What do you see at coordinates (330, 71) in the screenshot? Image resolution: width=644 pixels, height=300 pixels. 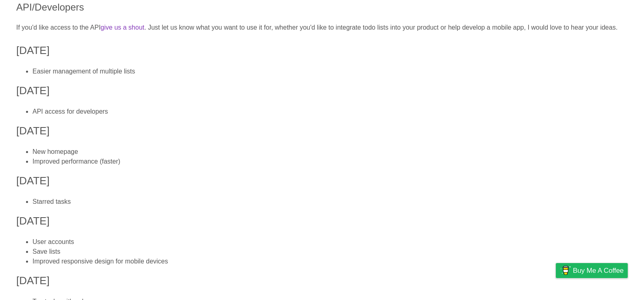 I see `li: Easier management of multiple lists` at bounding box center [330, 71].